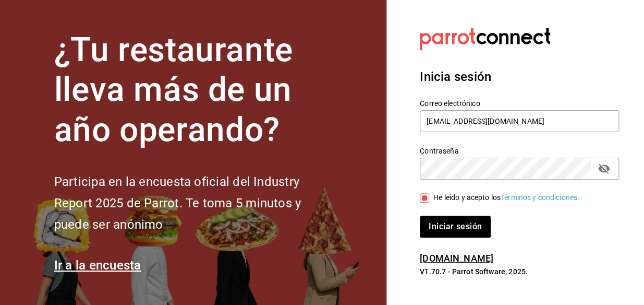 The image size is (644, 305). I want to click on h3: Inicia sesión, so click(519, 77).